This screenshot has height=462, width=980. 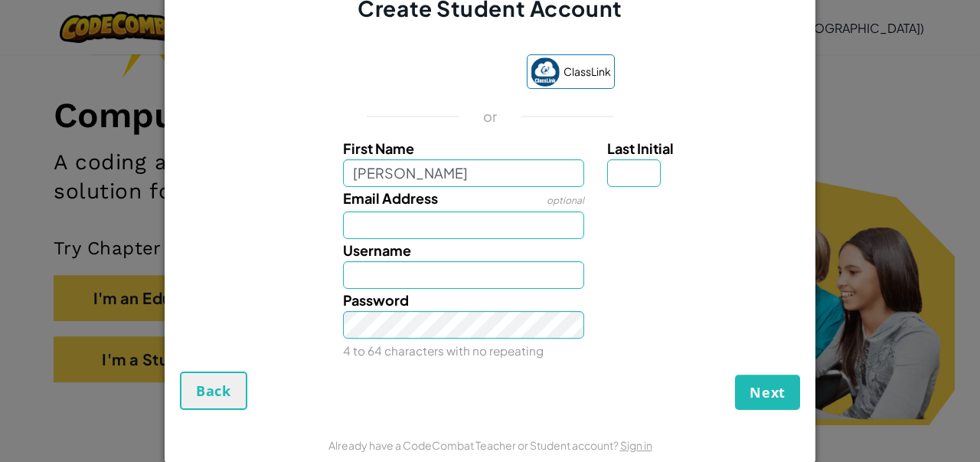 I want to click on button: Next, so click(x=767, y=392).